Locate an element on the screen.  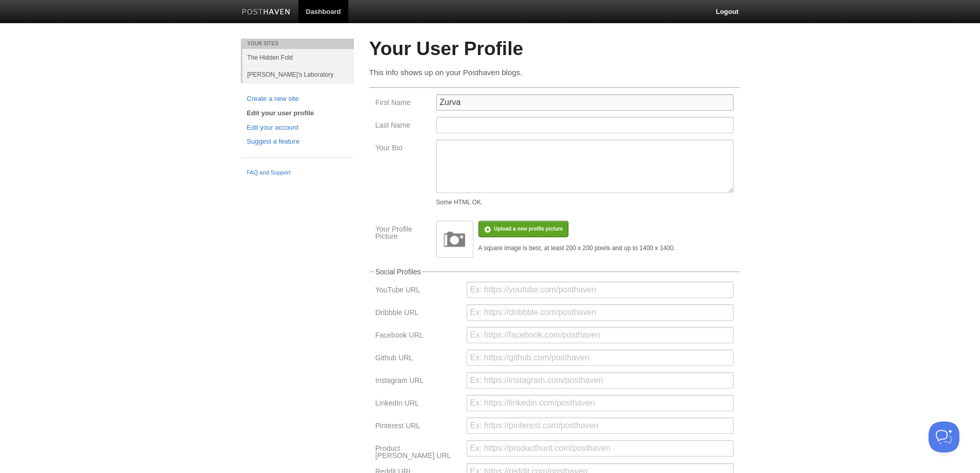
a: FAQ and Support is located at coordinates (297, 173).